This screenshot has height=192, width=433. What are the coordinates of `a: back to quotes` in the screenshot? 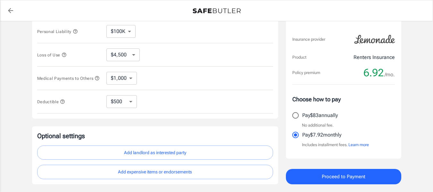 It's located at (11, 11).